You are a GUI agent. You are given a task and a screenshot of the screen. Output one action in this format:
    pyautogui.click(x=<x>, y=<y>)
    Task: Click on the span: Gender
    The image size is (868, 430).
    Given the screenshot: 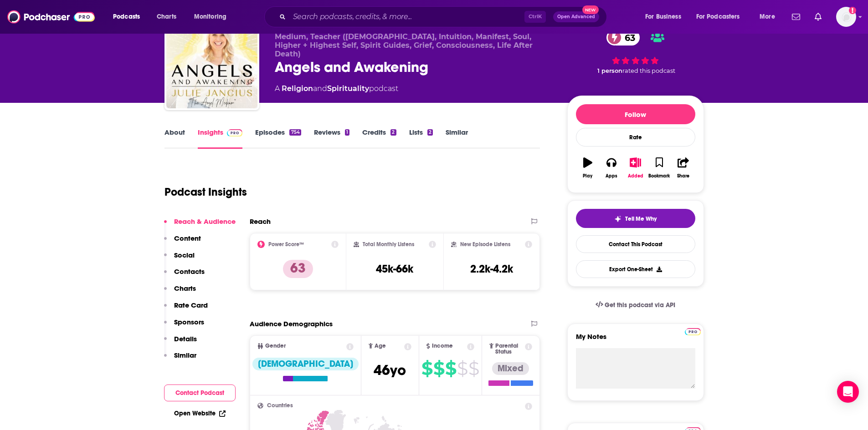 What is the action you would take?
    pyautogui.click(x=275, y=346)
    